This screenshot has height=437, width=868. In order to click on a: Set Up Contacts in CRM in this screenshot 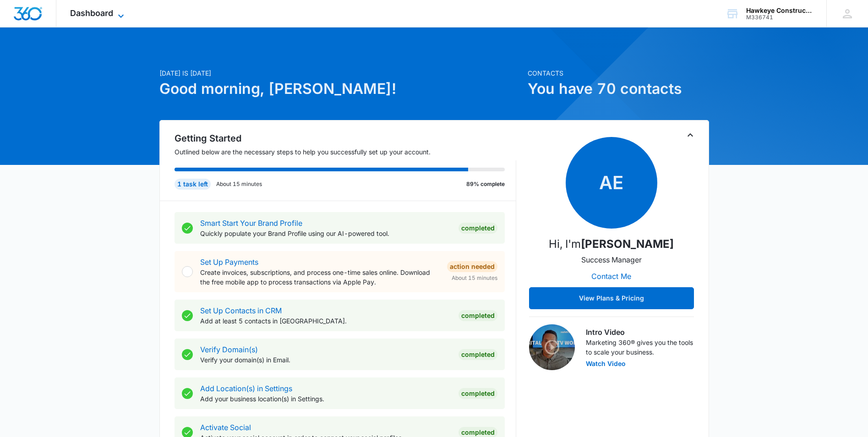, I will do `click(241, 311)`.